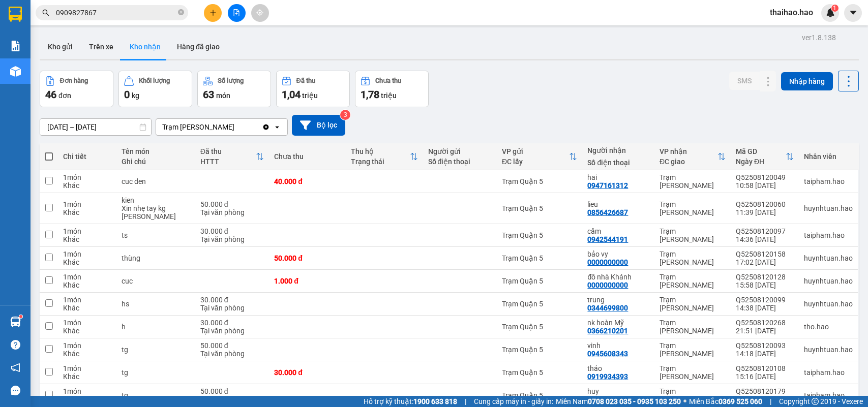 The width and height of the screenshot is (868, 407). Describe the element at coordinates (745, 81) in the screenshot. I see `button: SMS` at that location.